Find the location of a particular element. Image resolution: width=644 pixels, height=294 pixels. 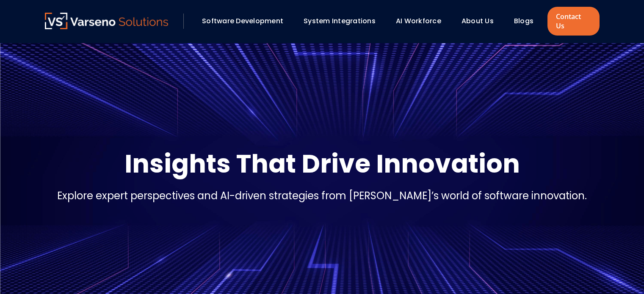

a: AI Workforce is located at coordinates (418, 21).